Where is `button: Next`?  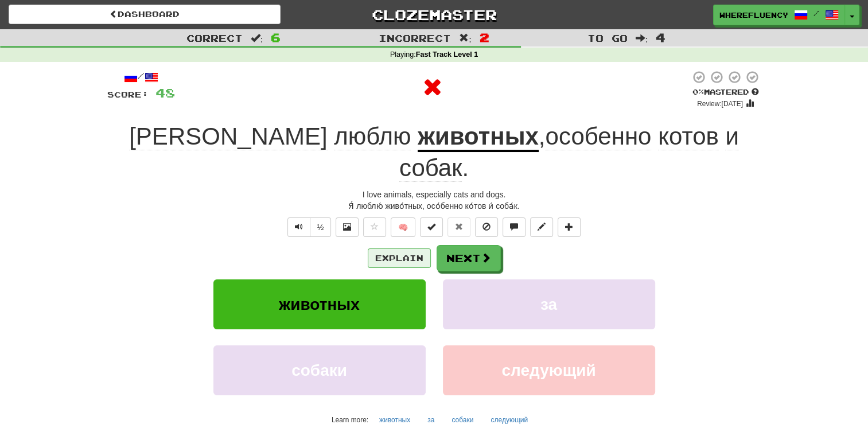 button: Next is located at coordinates (469, 258).